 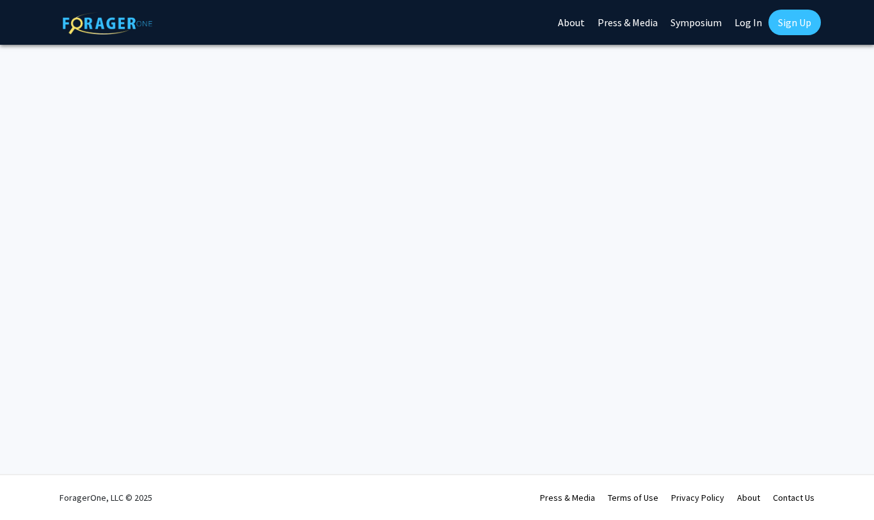 I want to click on a: Press & Media, so click(x=568, y=498).